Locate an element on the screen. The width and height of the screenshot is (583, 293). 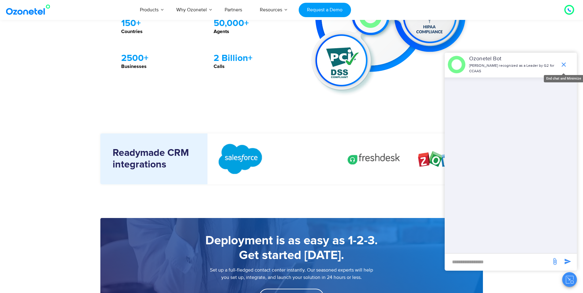
h5: Readymade CRM integrations is located at coordinates (155, 159).